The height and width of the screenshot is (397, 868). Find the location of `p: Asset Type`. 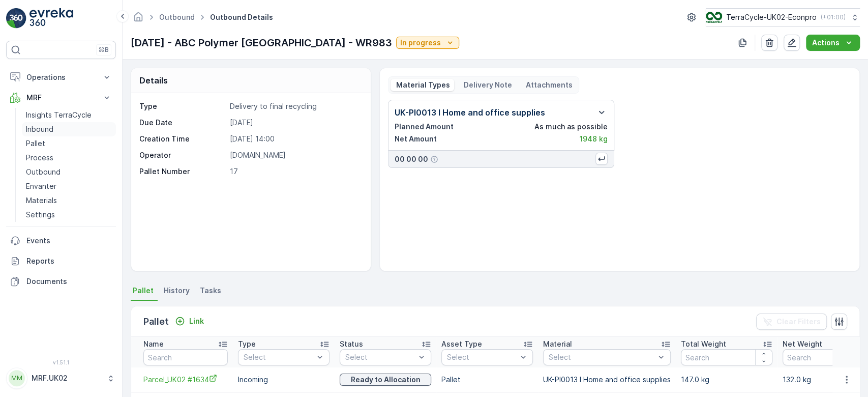

p: Asset Type is located at coordinates (462, 344).